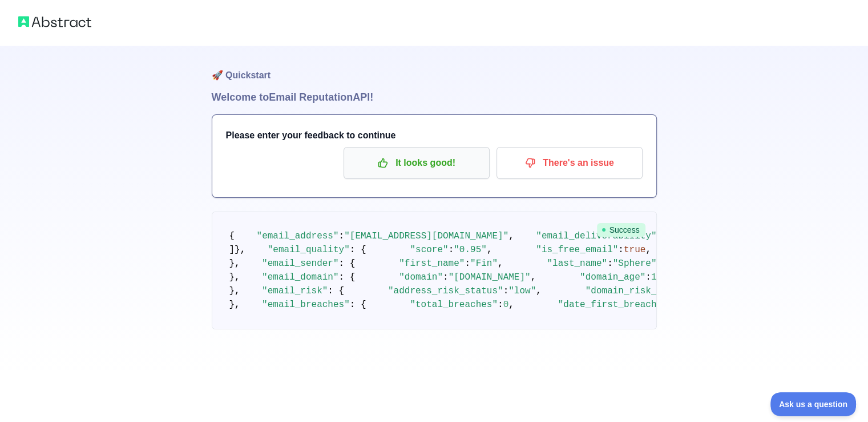 The height and width of the screenshot is (422, 868). Describe the element at coordinates (522, 291) in the screenshot. I see `span: "low"` at that location.